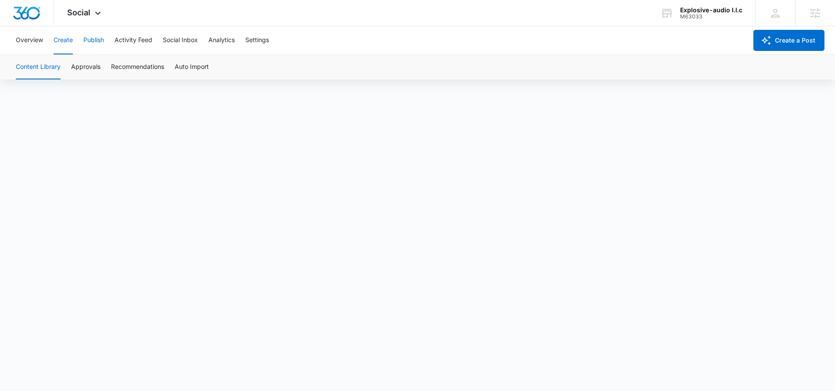 The image size is (835, 391). I want to click on button: Create a Post, so click(789, 40).